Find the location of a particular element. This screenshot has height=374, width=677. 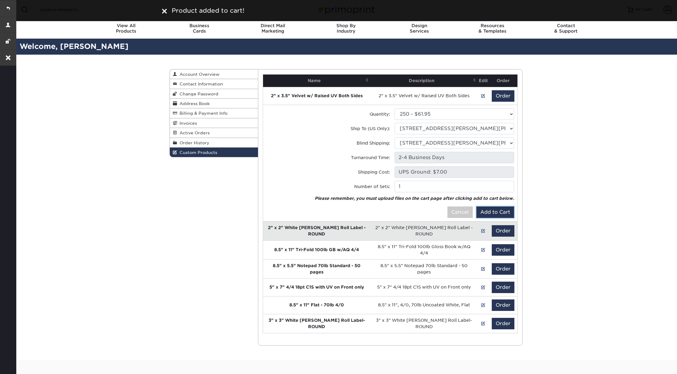

span: Billing & Payment Info is located at coordinates (202, 113).